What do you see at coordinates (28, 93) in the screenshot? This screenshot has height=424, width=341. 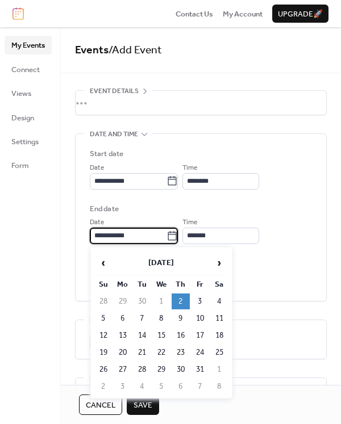 I see `a: Views` at bounding box center [28, 93].